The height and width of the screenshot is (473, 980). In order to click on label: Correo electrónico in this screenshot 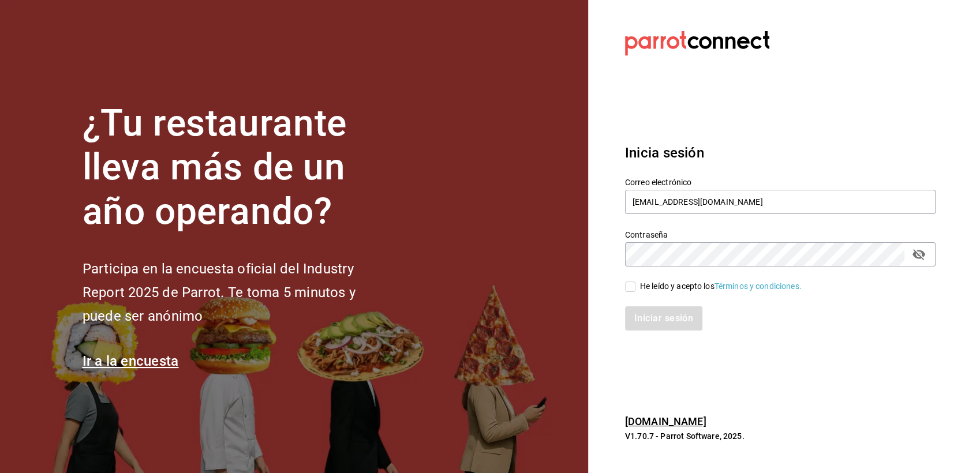, I will do `click(780, 182)`.